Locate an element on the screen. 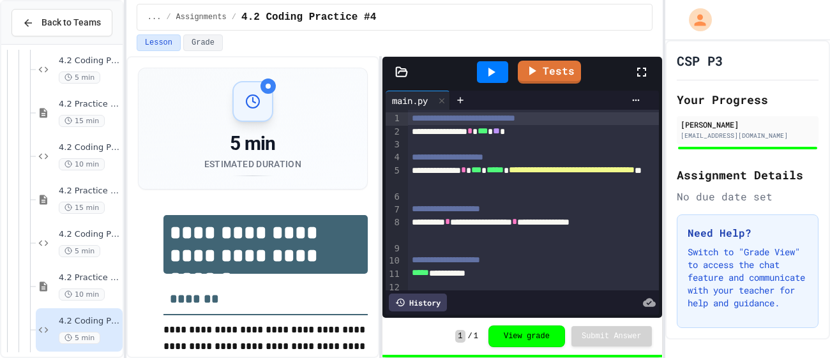 The image size is (830, 358). div: Estimated Duration is located at coordinates (253, 164).